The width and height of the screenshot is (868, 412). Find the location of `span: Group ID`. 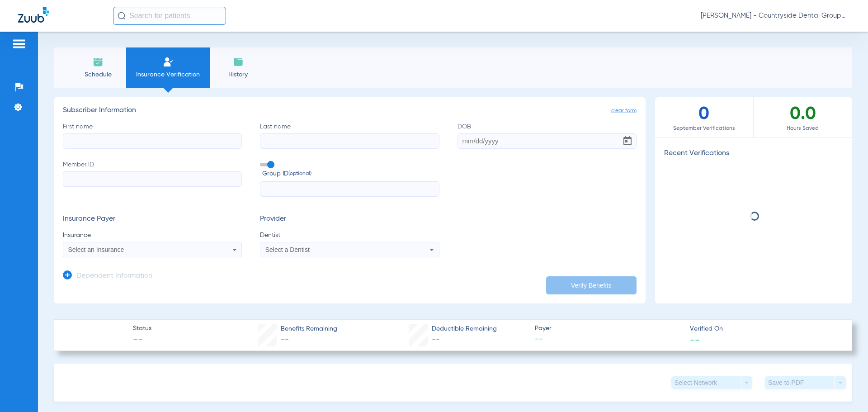

span: Group ID is located at coordinates (350, 174).